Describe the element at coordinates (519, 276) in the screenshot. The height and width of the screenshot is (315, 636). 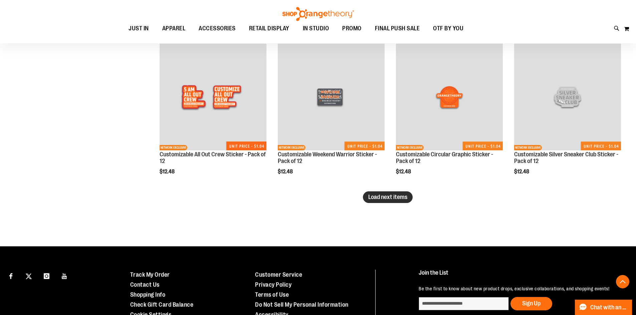
I see `h4: Join the List` at that location.